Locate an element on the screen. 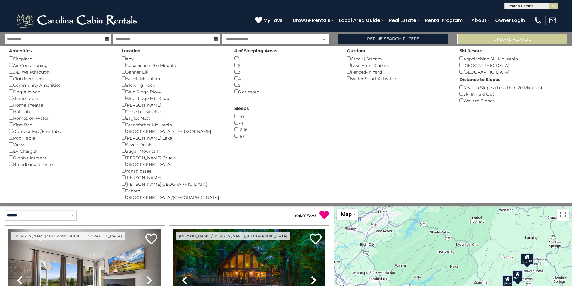 The image size is (572, 286). div: 5 is located at coordinates (286, 85).